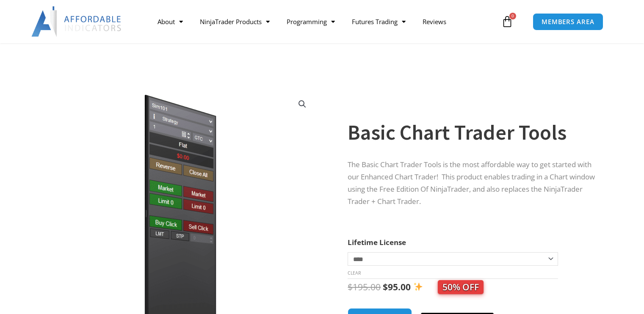 The width and height of the screenshot is (644, 314). I want to click on a: 0, so click(507, 21).